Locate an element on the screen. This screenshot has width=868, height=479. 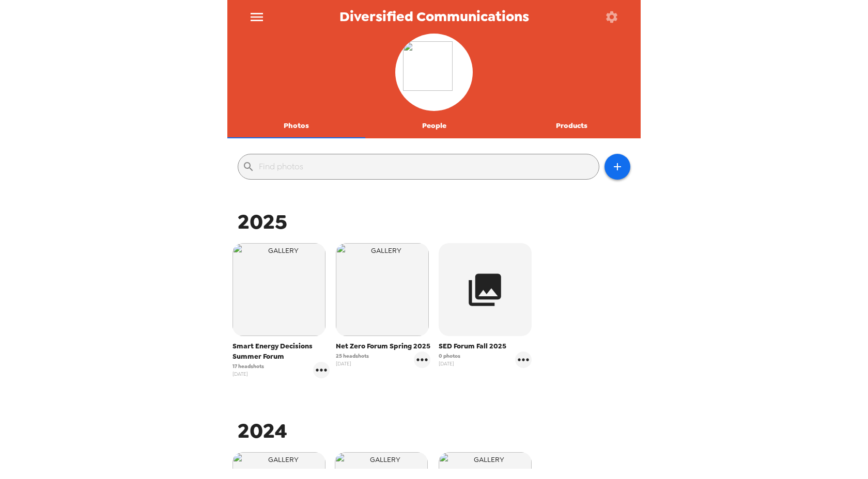
button: Products is located at coordinates (572, 126).